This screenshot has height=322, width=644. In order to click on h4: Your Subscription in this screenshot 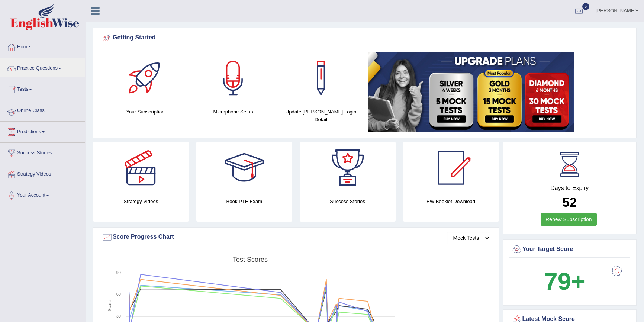, I will do `click(145, 111)`.